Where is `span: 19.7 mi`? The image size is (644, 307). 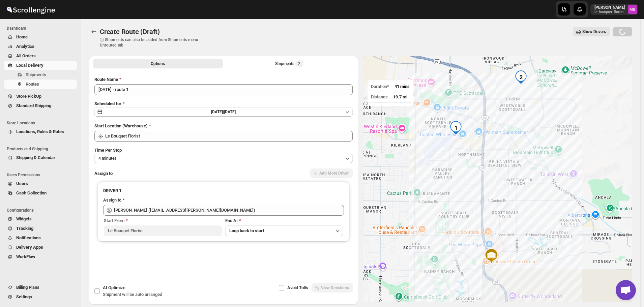
span: 19.7 mi is located at coordinates (400, 97).